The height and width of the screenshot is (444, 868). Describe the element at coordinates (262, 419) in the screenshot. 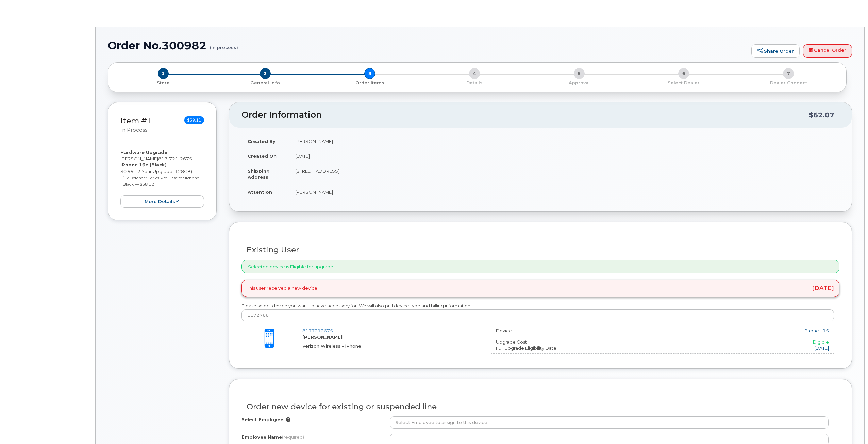

I see `label: Select Employee` at that location.